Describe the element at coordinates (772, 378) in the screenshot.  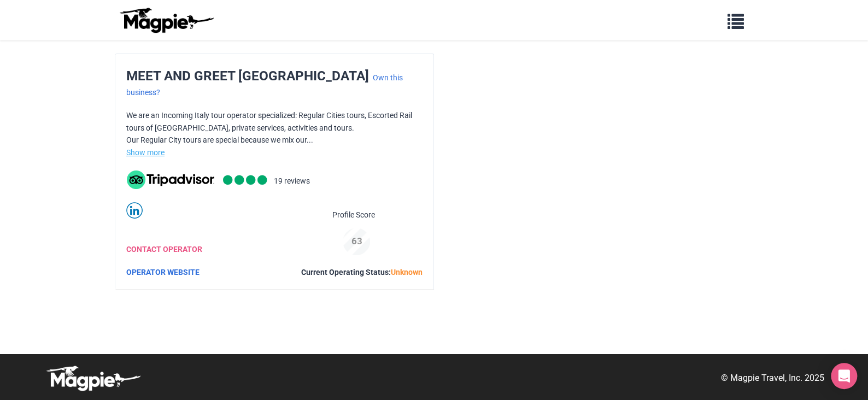
I see `p: © Magpie Travel, Inc. 2025` at that location.